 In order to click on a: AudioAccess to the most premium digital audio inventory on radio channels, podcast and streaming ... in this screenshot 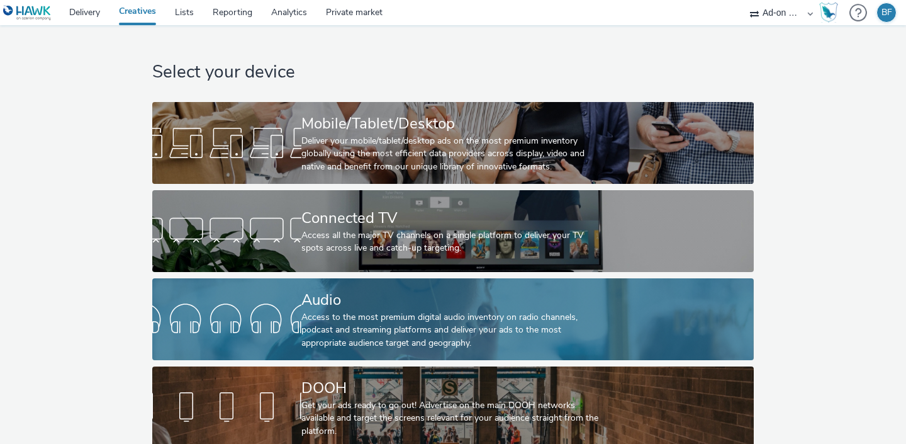, I will do `click(452, 319)`.